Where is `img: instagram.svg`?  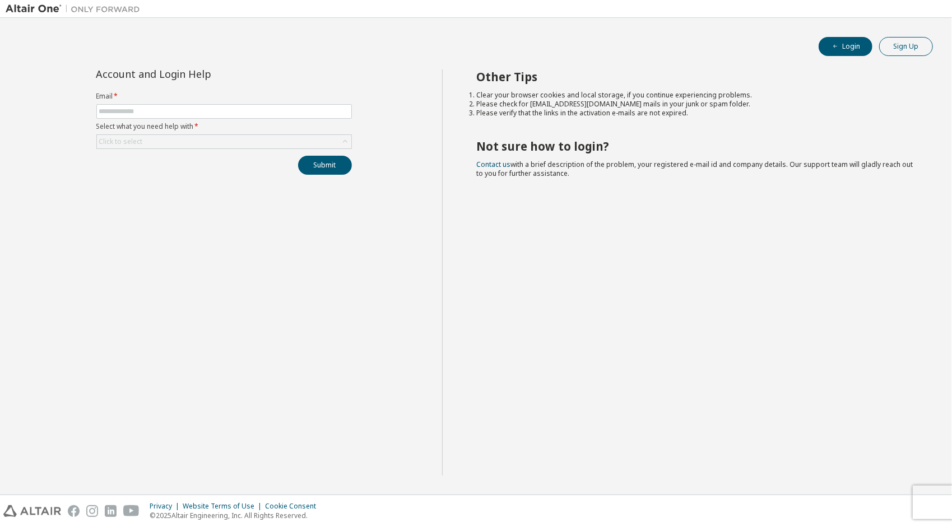 img: instagram.svg is located at coordinates (92, 511).